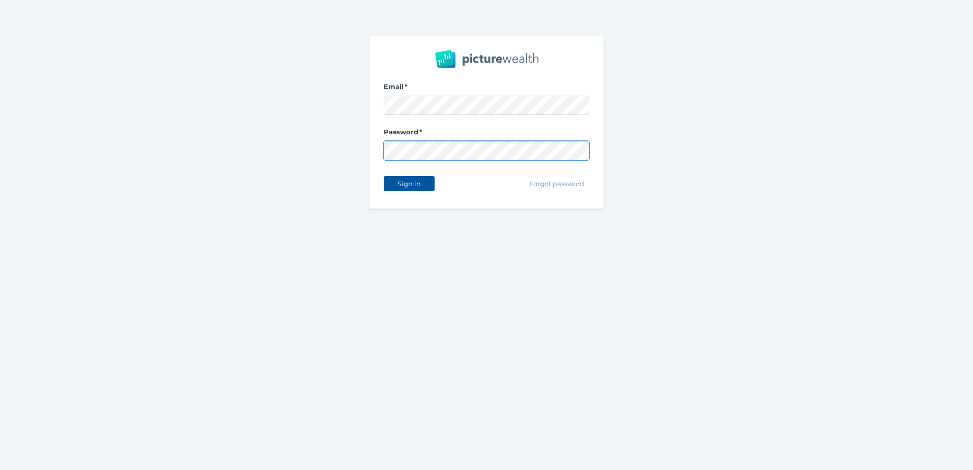  I want to click on span: Forgot password, so click(557, 184).